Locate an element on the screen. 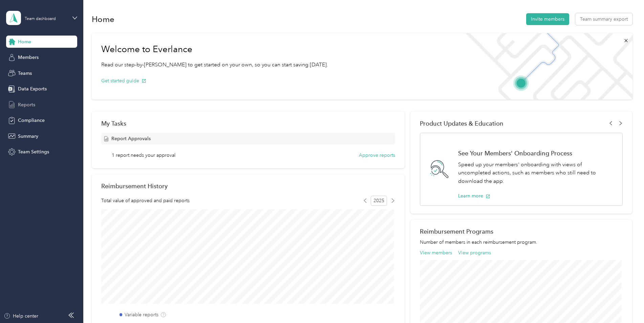  span: Team Settings is located at coordinates (34, 152).